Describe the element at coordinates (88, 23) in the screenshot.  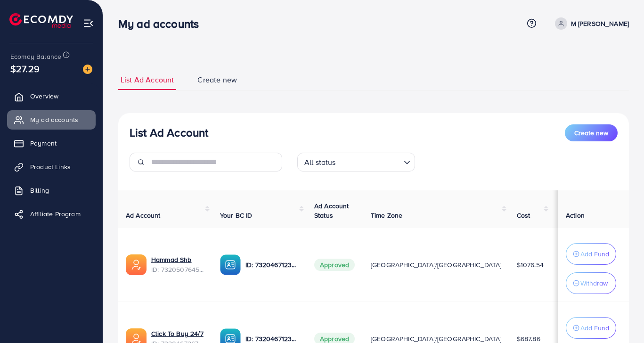
I see `img: menu` at that location.